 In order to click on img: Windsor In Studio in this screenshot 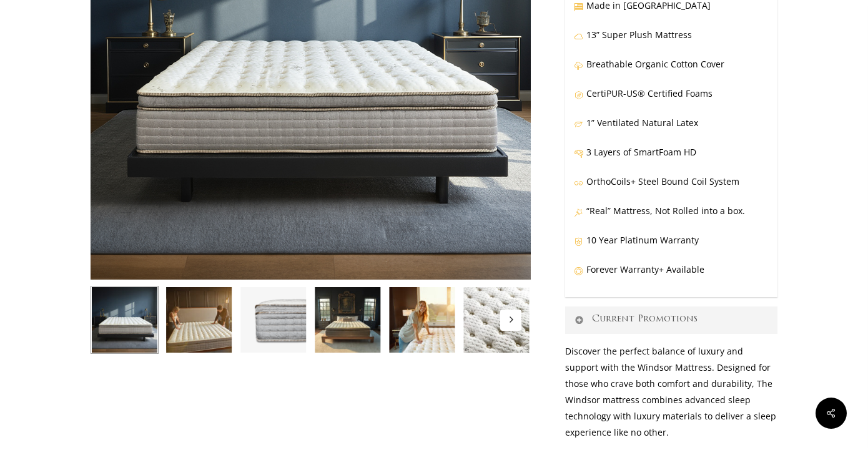, I will do `click(124, 319)`.